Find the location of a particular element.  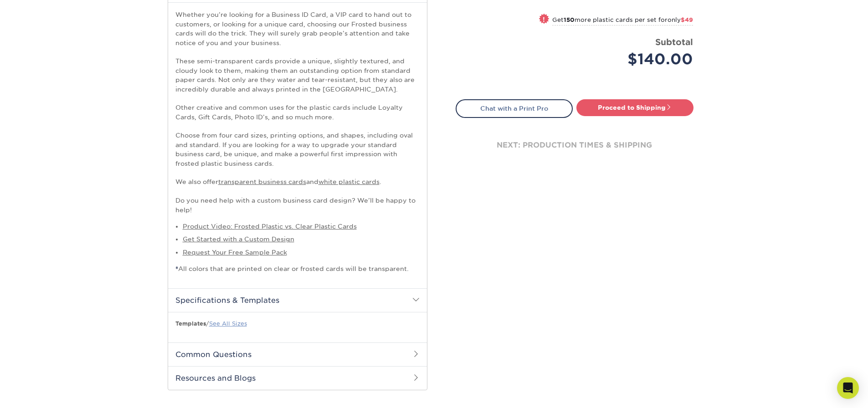

a: Proceed to Shipping is located at coordinates (634, 107).